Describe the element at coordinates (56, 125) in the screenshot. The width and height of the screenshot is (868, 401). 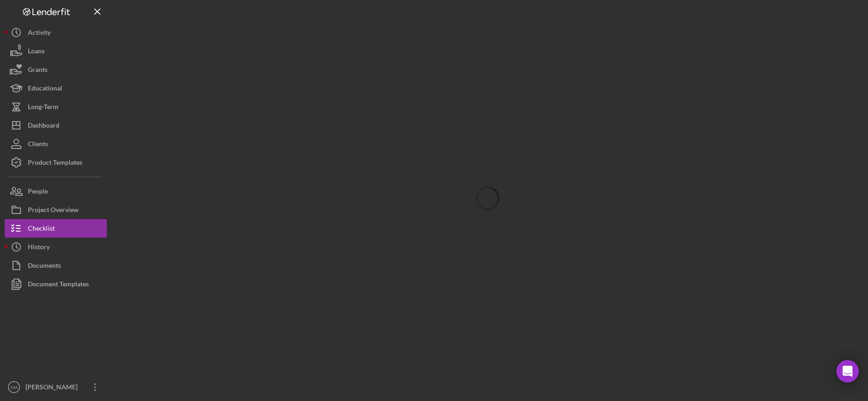
I see `a: Dashboard` at that location.